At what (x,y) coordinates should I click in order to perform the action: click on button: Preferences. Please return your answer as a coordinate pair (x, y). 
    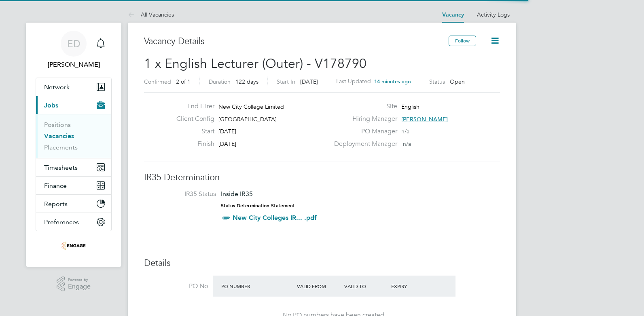
    Looking at the image, I should click on (74, 222).